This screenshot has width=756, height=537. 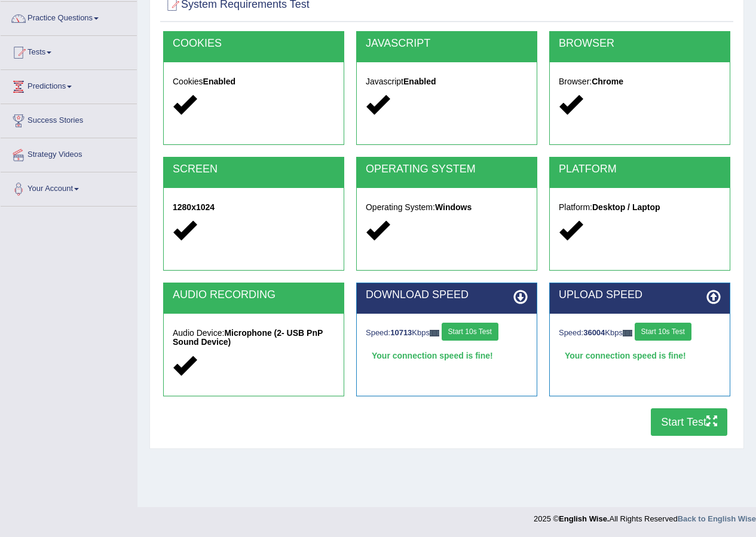 I want to click on h5: Javascript, so click(x=446, y=81).